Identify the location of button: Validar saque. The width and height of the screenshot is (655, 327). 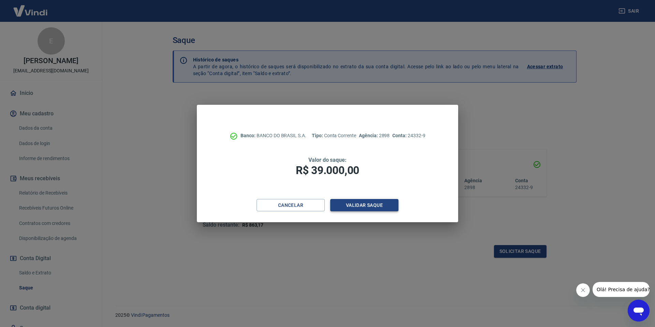
(364, 205).